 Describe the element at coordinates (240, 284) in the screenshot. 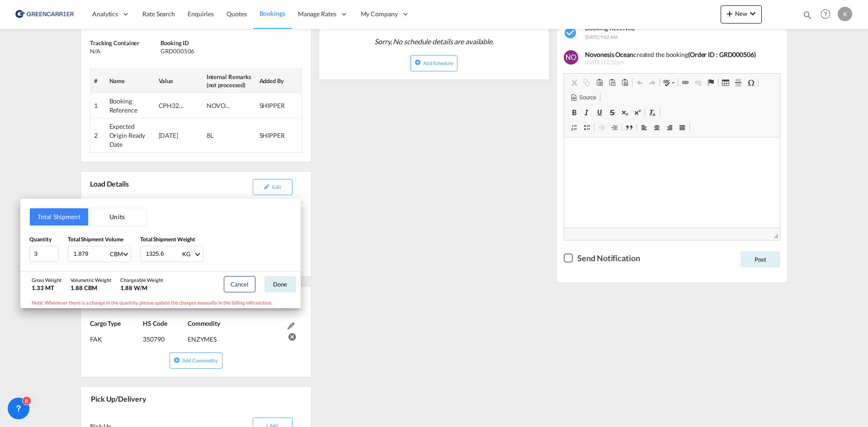

I see `button: Cancel` at that location.